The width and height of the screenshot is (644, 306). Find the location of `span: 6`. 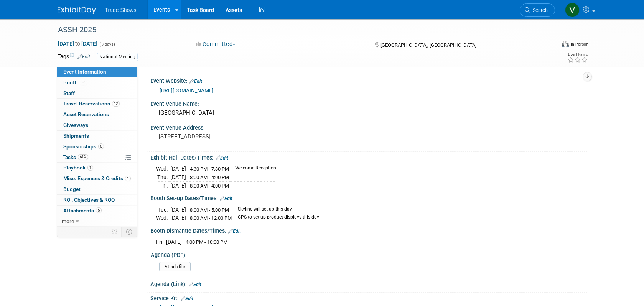

span: 6 is located at coordinates (101, 146).